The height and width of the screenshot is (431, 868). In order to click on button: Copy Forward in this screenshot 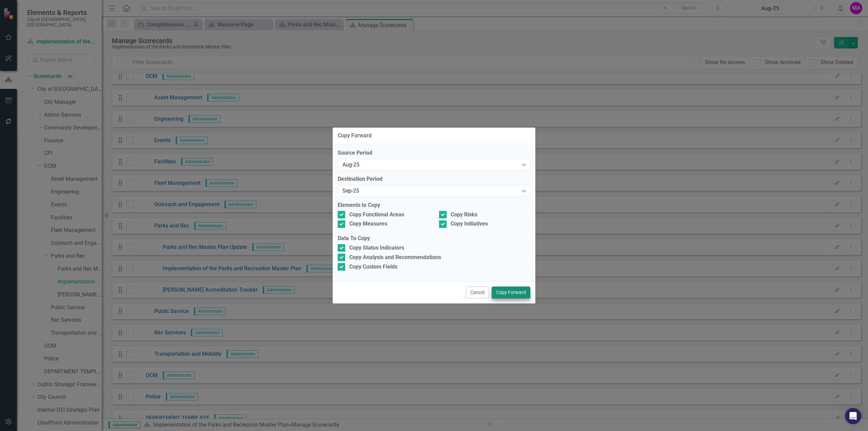, I will do `click(511, 293)`.